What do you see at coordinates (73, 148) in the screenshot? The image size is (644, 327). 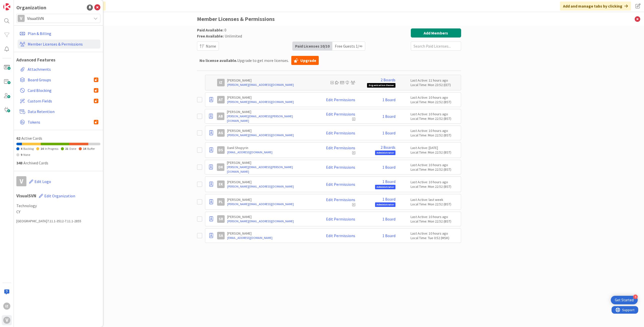 I see `span: Done` at bounding box center [73, 148].